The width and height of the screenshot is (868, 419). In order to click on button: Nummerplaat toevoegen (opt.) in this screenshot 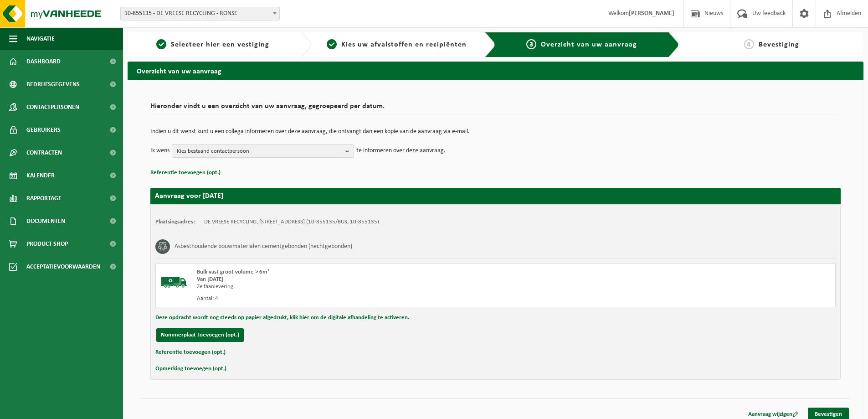, I will do `click(200, 335)`.